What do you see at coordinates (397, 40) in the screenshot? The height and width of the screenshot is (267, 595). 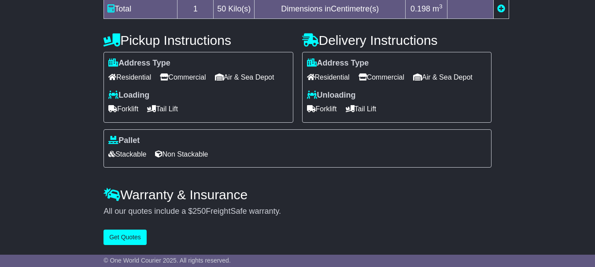 I see `h4: Delivery Instructions` at bounding box center [397, 40].